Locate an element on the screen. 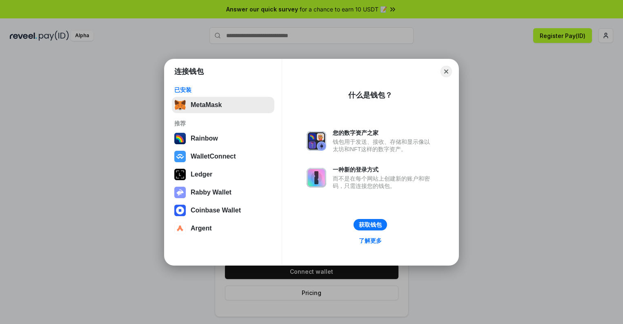 Image resolution: width=623 pixels, height=324 pixels. div: Argent is located at coordinates (201, 228).